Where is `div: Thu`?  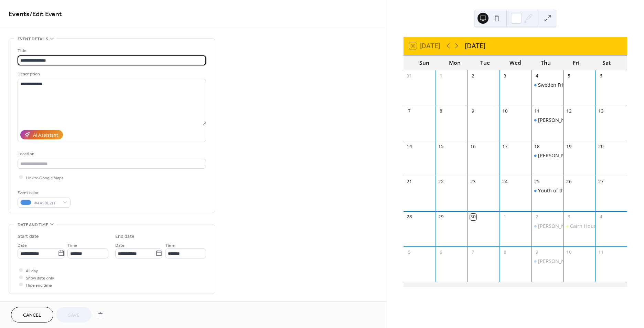
div: Thu is located at coordinates (546, 62).